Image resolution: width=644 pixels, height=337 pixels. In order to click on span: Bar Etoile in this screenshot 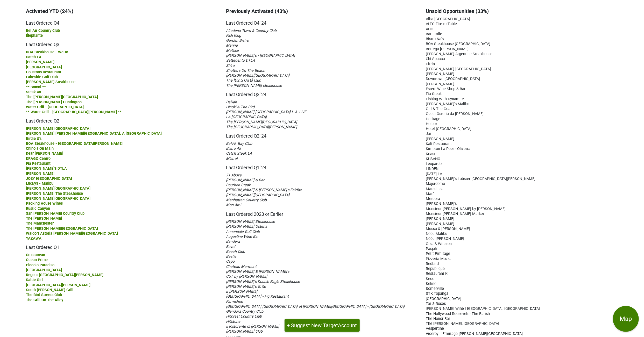, I will do `click(434, 34)`.